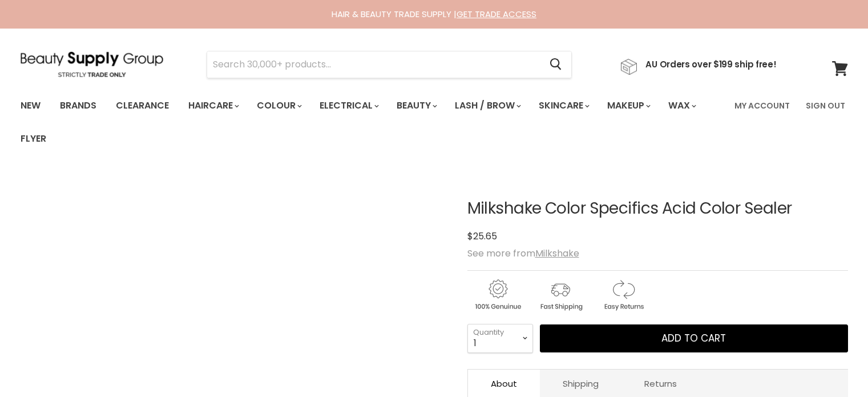  What do you see at coordinates (279, 105) in the screenshot?
I see `a: Colour` at bounding box center [279, 105].